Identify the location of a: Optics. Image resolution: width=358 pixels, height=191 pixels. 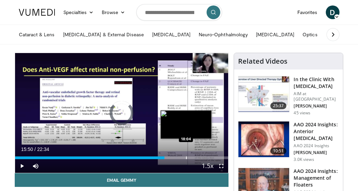
(310, 35).